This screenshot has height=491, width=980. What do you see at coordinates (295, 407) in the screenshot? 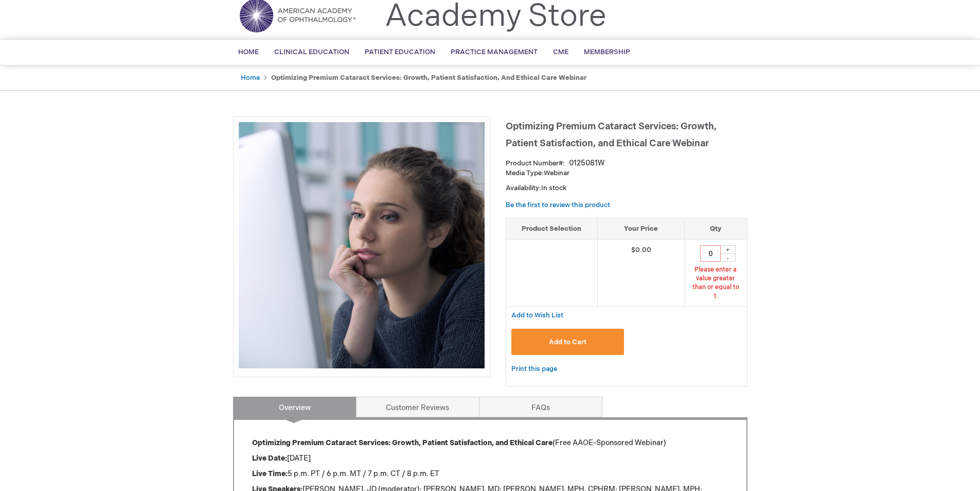
I see `a: Overview` at bounding box center [295, 407].